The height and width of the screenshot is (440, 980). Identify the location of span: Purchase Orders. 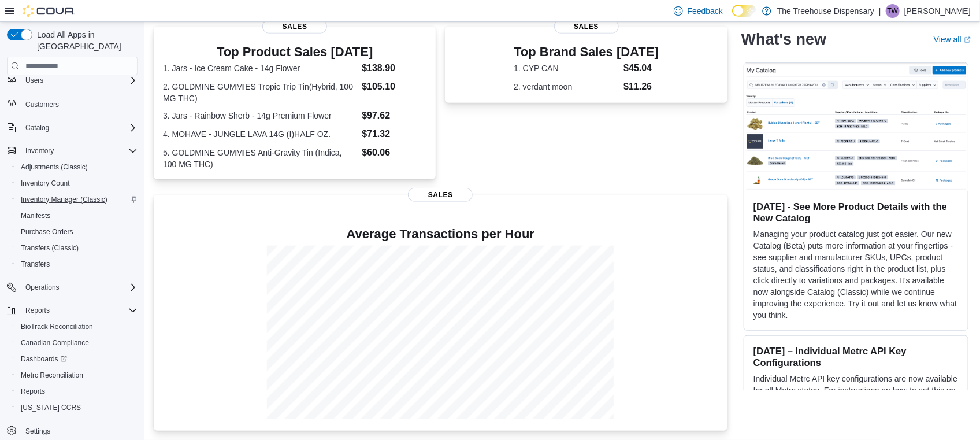
(76, 232).